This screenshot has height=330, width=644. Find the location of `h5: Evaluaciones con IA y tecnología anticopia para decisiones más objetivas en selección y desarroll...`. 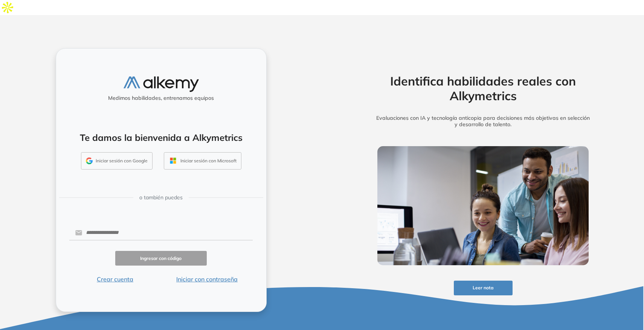

h5: Evaluaciones con IA y tecnología anticopia para decisiones más objetivas en selección y desarroll... is located at coordinates (483, 121).